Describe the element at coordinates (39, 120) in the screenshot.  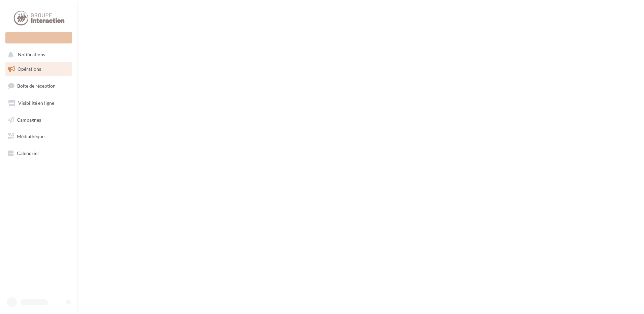
I see `a: Campagnes` at that location.